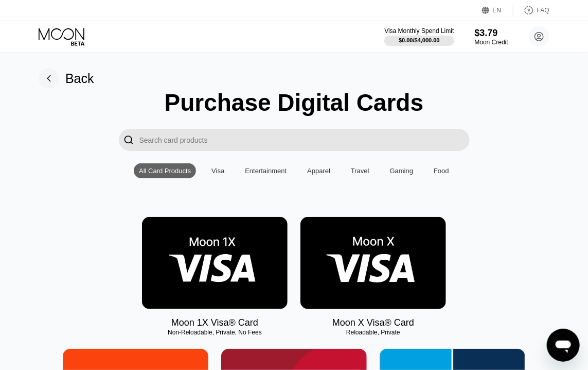  What do you see at coordinates (492, 42) in the screenshot?
I see `div: Moon Credit` at bounding box center [492, 42].